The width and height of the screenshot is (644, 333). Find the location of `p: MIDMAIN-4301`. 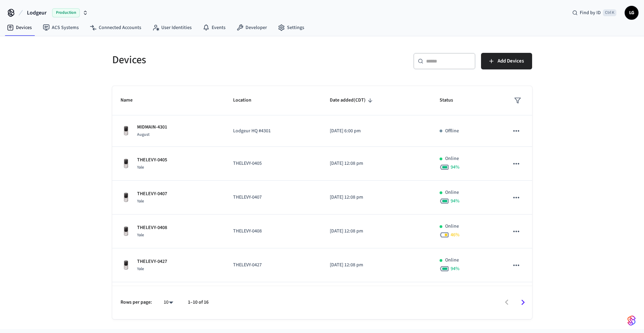

p: MIDMAIN-4301 is located at coordinates (152, 127).